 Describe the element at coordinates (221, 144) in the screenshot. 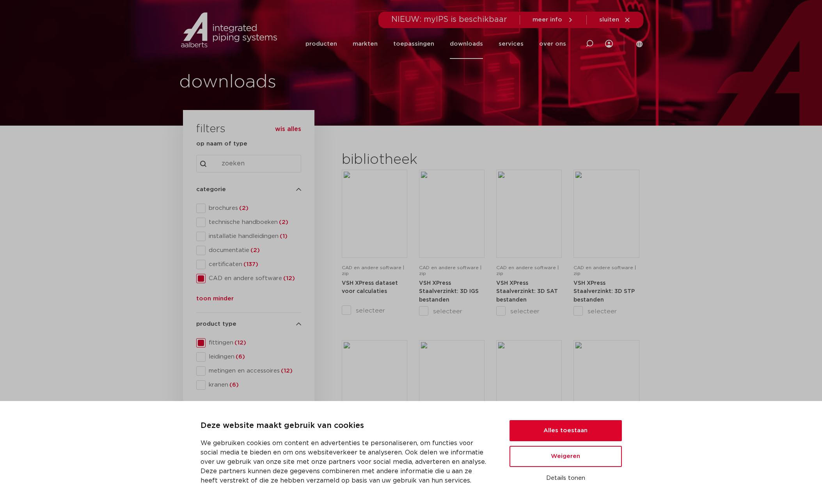

I see `strong: op naam of type` at that location.